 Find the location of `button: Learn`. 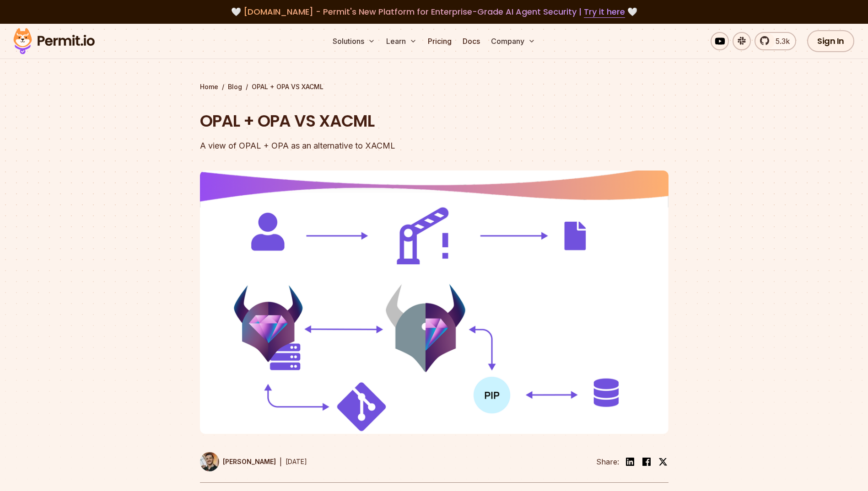

button: Learn is located at coordinates (401, 41).